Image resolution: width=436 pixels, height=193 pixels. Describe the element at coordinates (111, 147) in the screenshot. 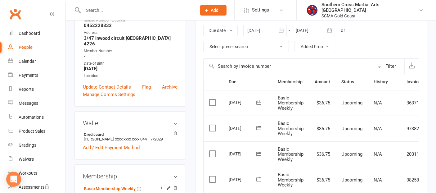

I see `a: Add / Edit Payment Method` at that location.